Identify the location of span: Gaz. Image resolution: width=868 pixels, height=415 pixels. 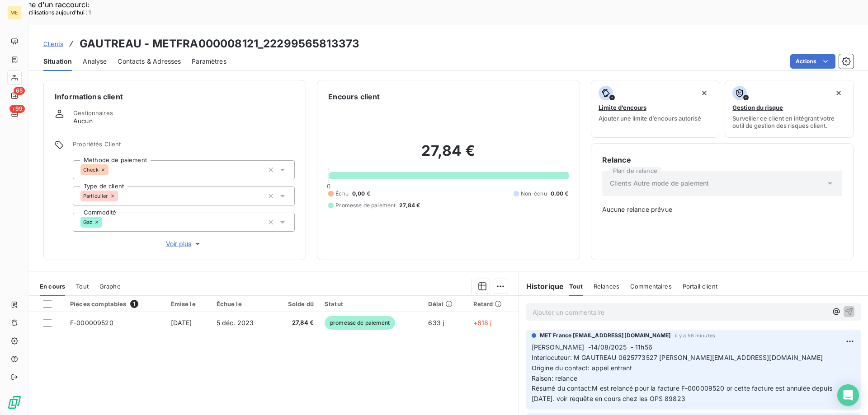
(88, 222).